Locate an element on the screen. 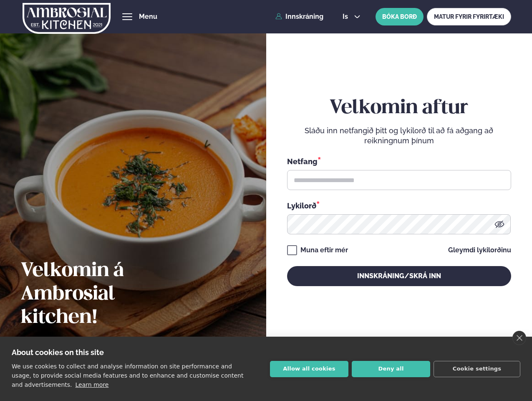 The width and height of the screenshot is (532, 401). a: Innskráning is located at coordinates (299, 17).